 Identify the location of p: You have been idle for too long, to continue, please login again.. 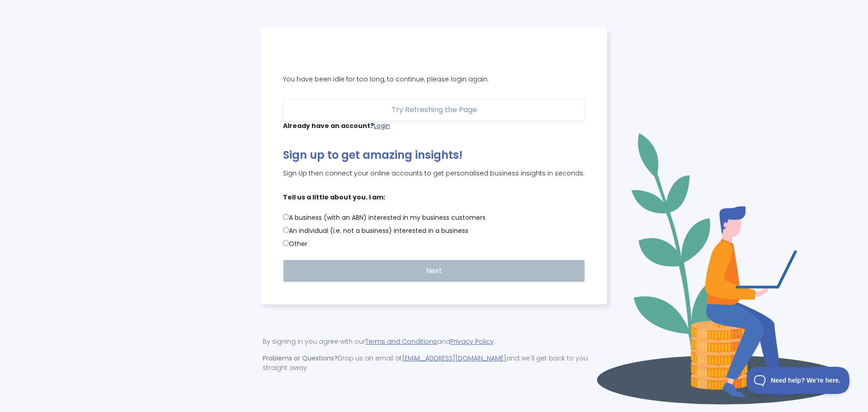
(434, 79).